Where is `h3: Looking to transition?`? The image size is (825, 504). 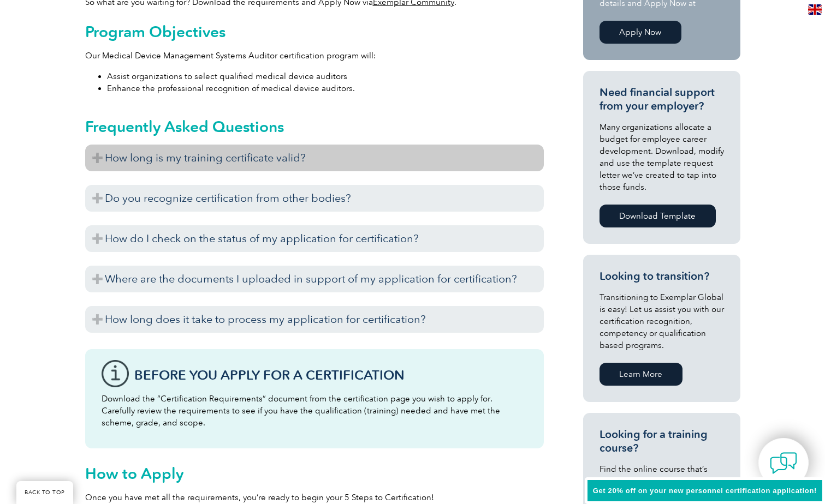
h3: Looking to transition? is located at coordinates (662, 276).